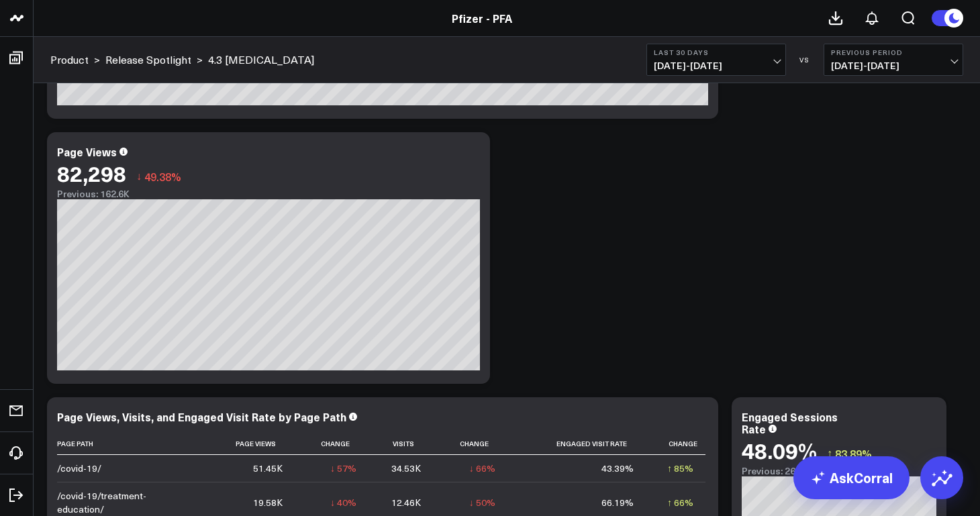 The image size is (980, 516). What do you see at coordinates (618, 503) in the screenshot?
I see `div: 66.19%` at bounding box center [618, 503].